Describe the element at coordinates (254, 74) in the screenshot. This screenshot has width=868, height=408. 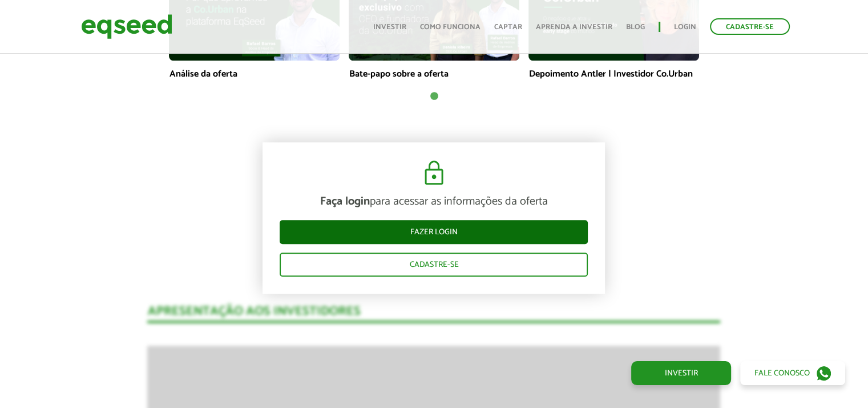
I see `p: Análise da oferta` at that location.